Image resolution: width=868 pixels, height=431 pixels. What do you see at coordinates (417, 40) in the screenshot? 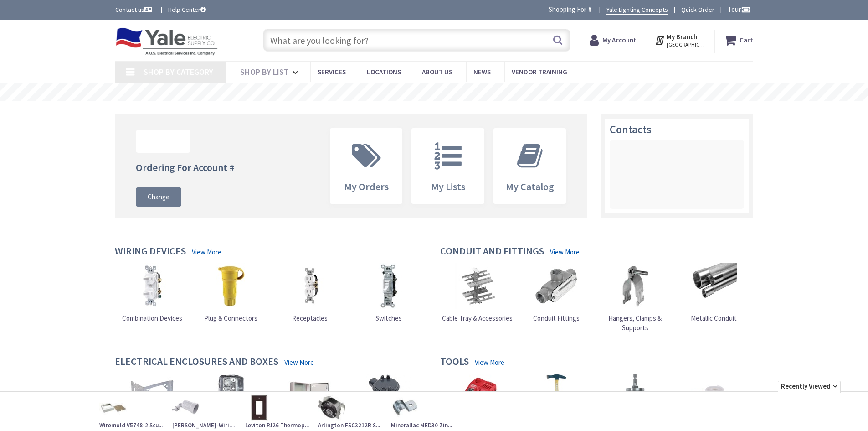
I see `input: What are you looking for?` at bounding box center [417, 40].